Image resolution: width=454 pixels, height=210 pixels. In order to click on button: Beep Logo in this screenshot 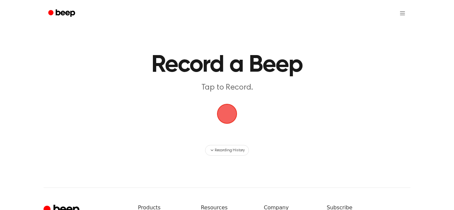, I will do `click(227, 114)`.